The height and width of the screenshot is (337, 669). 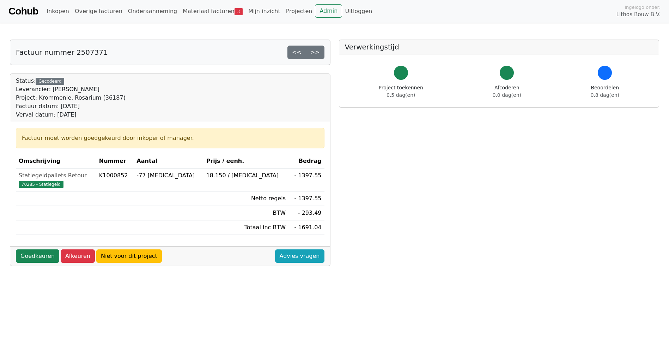 I want to click on td: Netto regels, so click(x=246, y=198).